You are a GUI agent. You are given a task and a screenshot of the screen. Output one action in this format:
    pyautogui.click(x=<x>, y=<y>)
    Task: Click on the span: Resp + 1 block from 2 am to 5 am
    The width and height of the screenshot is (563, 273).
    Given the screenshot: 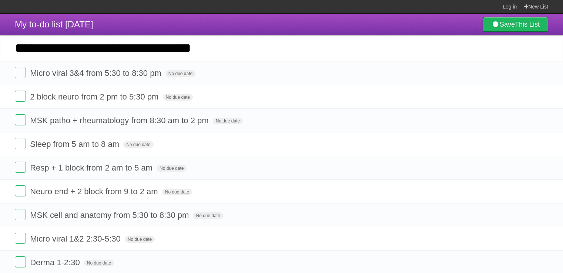 What is the action you would take?
    pyautogui.click(x=92, y=168)
    